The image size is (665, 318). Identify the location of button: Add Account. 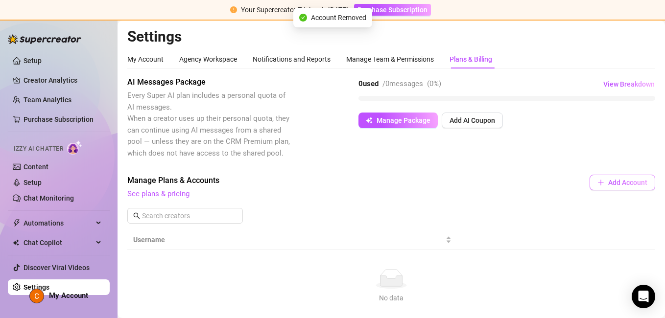
(623, 183).